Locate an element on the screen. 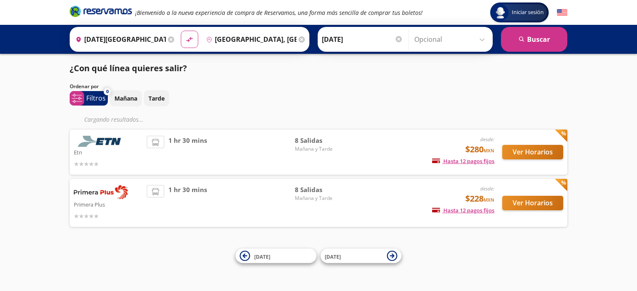 Image resolution: width=637 pixels, height=291 pixels. img: Etn is located at coordinates (101, 141).